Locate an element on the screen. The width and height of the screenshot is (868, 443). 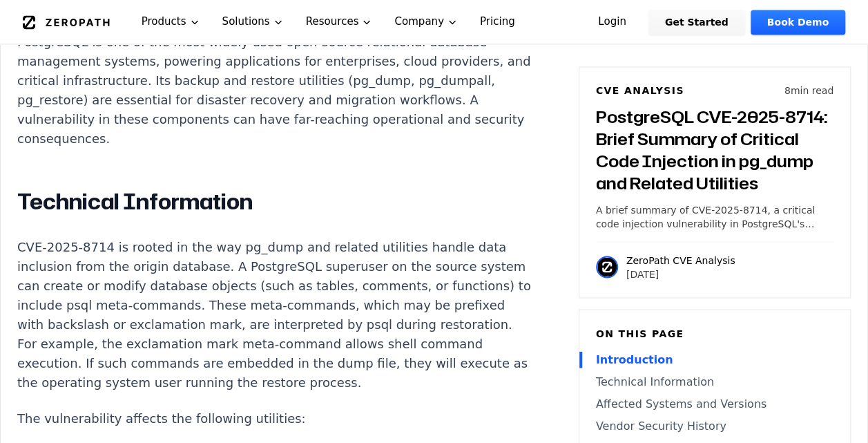
a: Login is located at coordinates (612, 22).